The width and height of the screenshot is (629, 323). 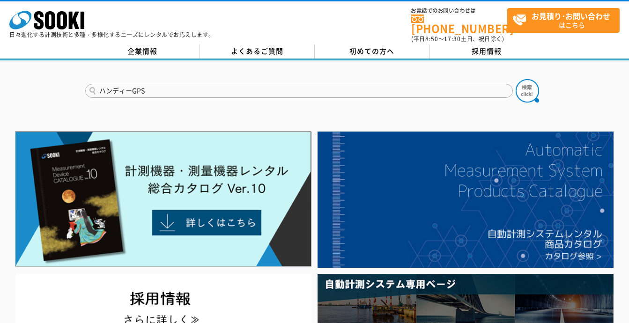 What do you see at coordinates (257, 52) in the screenshot?
I see `a: よくあるご質問` at bounding box center [257, 52].